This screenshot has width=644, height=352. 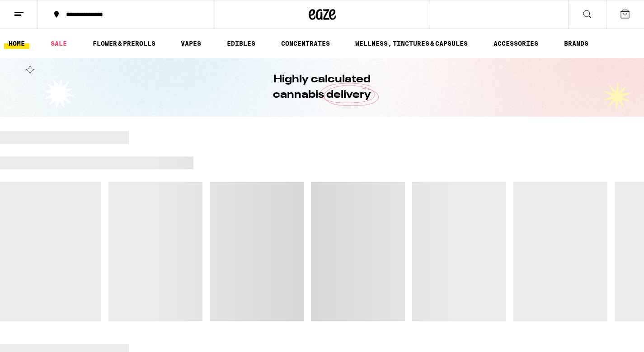 What do you see at coordinates (577, 43) in the screenshot?
I see `a: BRANDS` at bounding box center [577, 43].